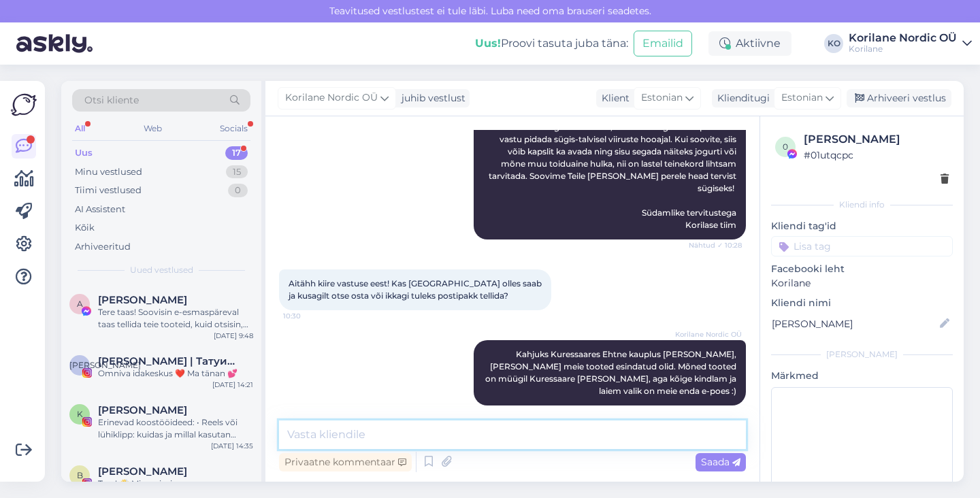  Describe the element at coordinates (488, 43) in the screenshot. I see `b: Uus!` at that location.